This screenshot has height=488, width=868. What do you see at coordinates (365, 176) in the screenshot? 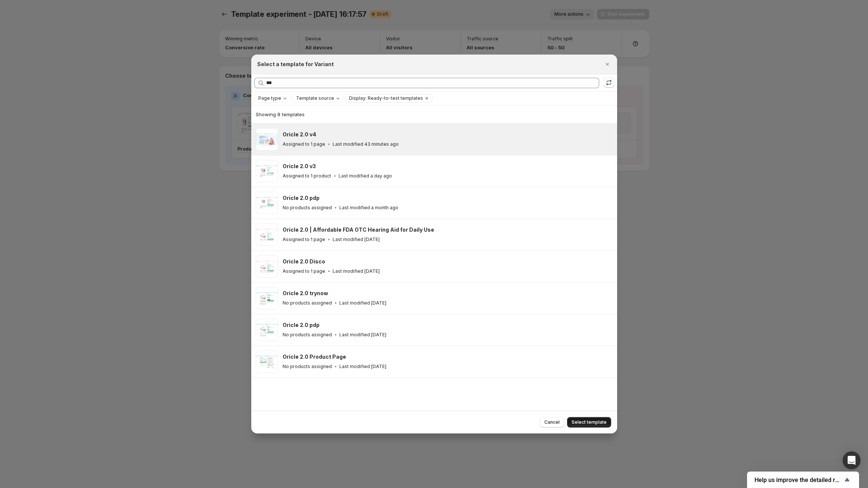
I see `p: Last modified a day ago` at bounding box center [365, 176].